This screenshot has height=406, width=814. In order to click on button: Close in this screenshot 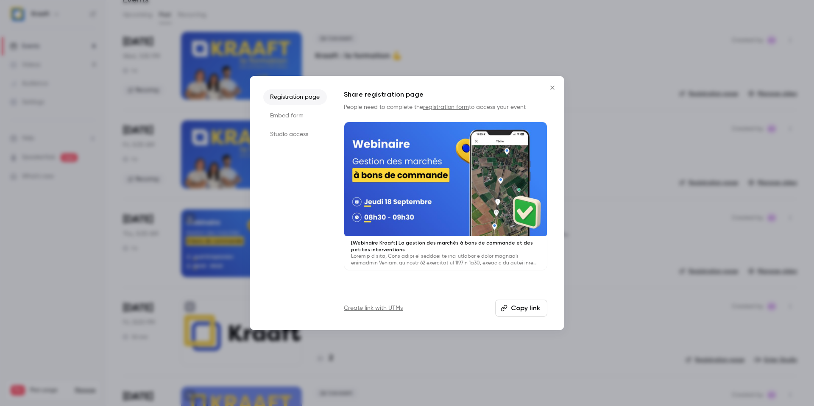, I will do `click(553, 88)`.